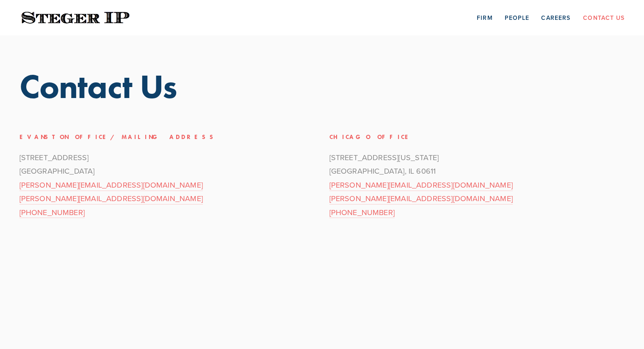  Describe the element at coordinates (477, 137) in the screenshot. I see `h3: Chicago Office` at that location.